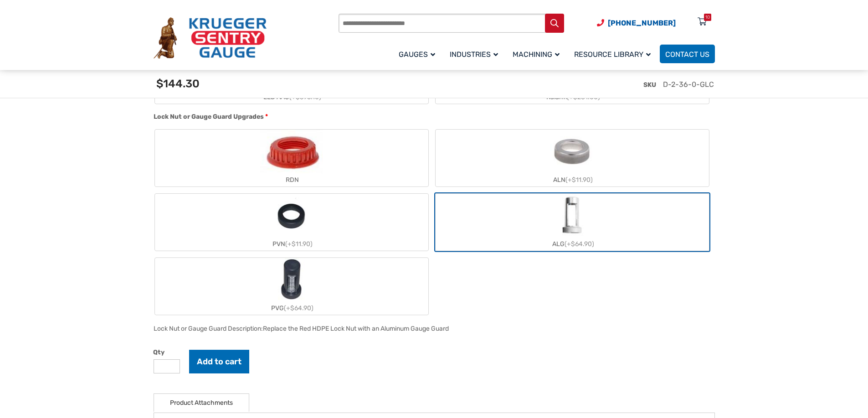 This screenshot has height=418, width=868. Describe the element at coordinates (219, 362) in the screenshot. I see `button: Add to cart` at that location.